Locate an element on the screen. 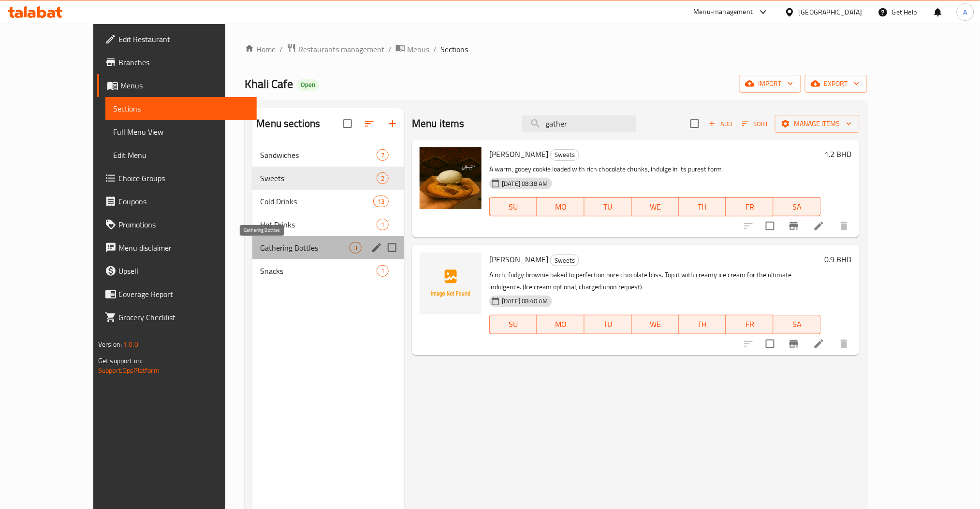 This screenshot has width=980, height=509. span: Hot Drinks is located at coordinates (318, 225).